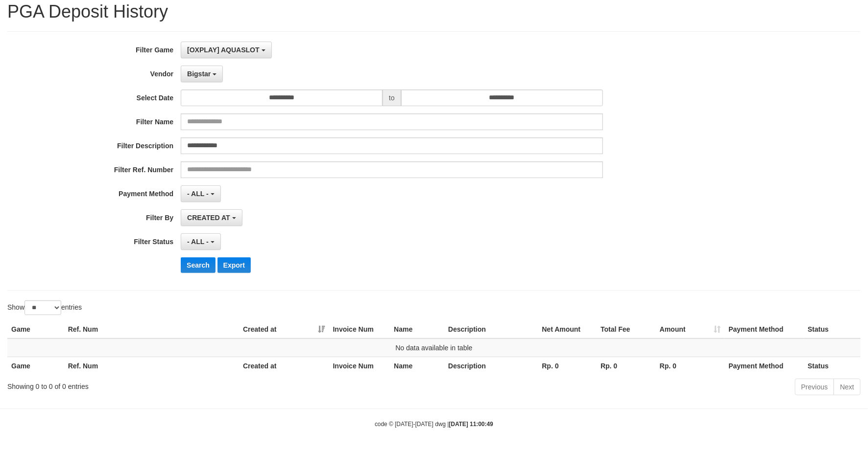  I want to click on span: CREATED AT, so click(209, 218).